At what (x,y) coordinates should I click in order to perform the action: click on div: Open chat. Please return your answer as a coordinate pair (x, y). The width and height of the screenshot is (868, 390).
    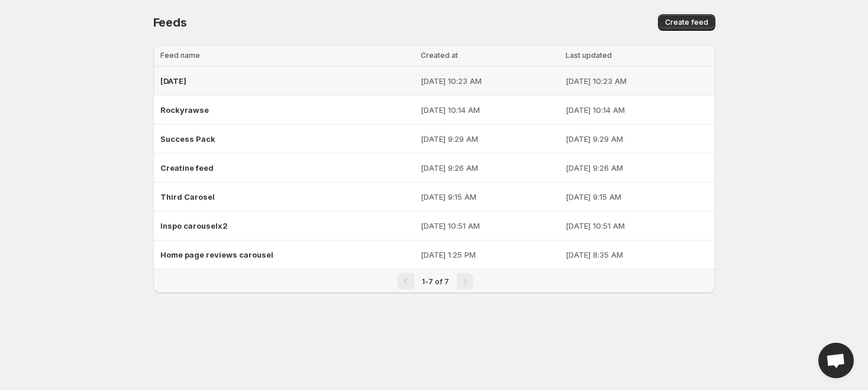
    Looking at the image, I should click on (836, 361).